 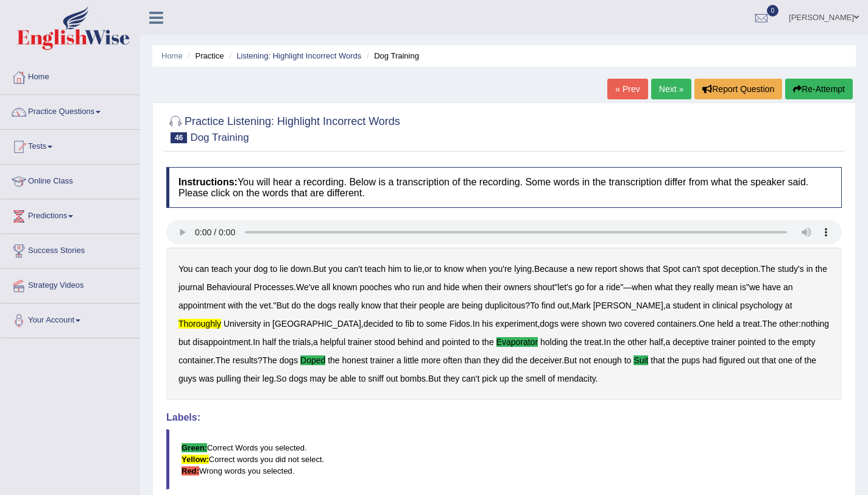 I want to click on b: be, so click(x=333, y=378).